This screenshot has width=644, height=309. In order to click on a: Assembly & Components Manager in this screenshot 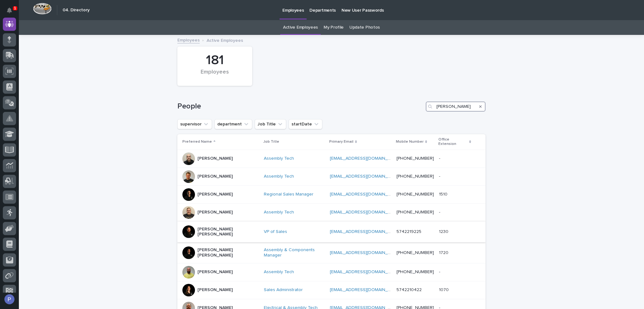, I will do `click(294, 253)`.